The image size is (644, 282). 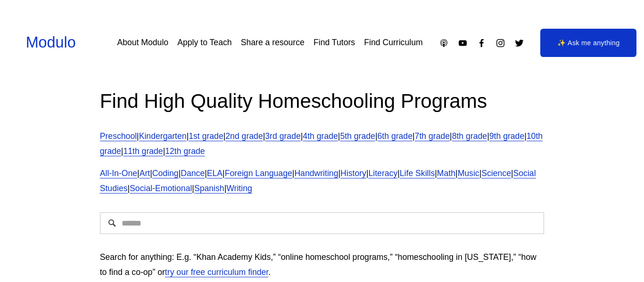 I want to click on a: Preschool, so click(x=118, y=136).